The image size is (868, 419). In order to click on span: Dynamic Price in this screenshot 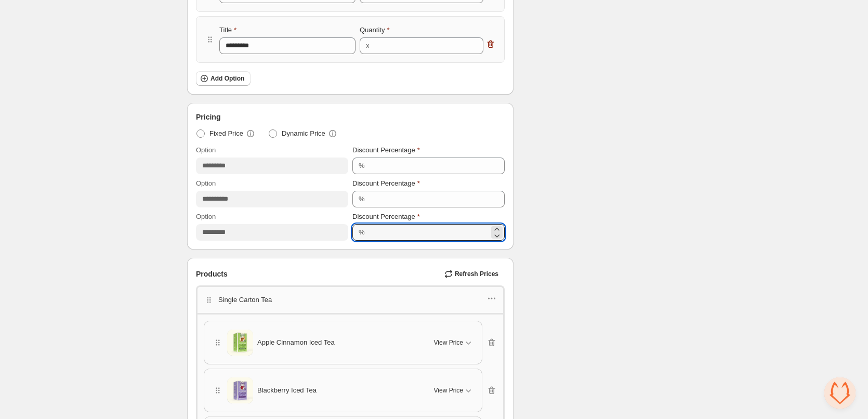, I will do `click(303, 133)`.